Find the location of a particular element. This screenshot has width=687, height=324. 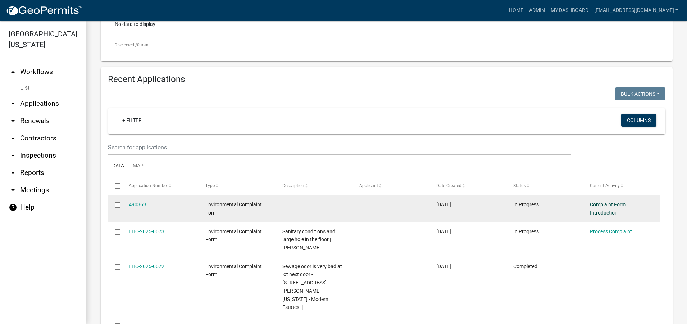

datatable-header-cell: Application Number is located at coordinates (160, 186).